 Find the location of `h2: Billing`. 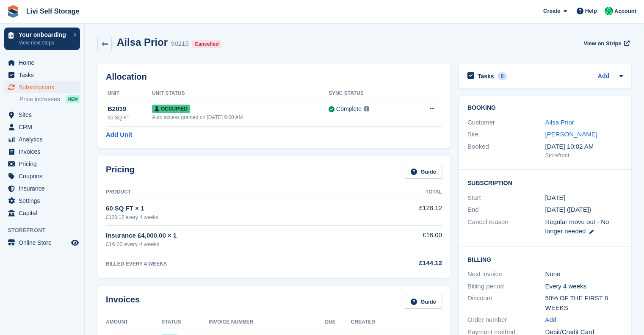

h2: Billing is located at coordinates (545, 259).